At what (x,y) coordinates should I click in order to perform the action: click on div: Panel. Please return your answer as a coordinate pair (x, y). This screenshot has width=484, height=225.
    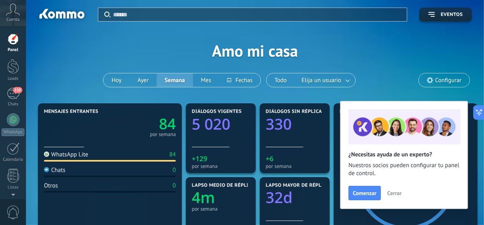
    Looking at the image, I should click on (13, 50).